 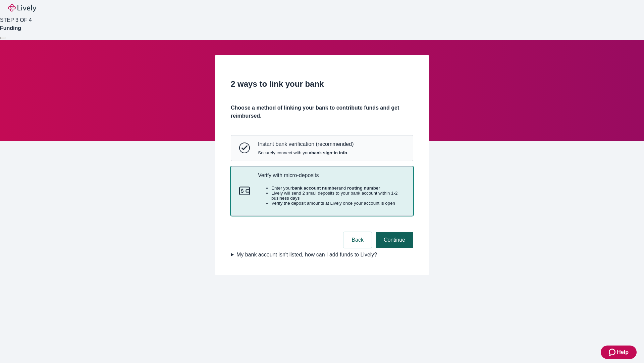 I want to click on h4: Choose a method of linking your bank to contribute funds and get reimbursed., so click(x=322, y=111).